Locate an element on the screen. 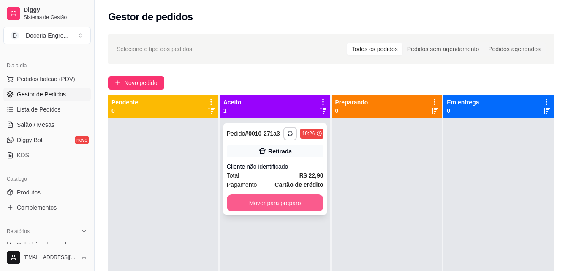  span: Gestor de Pedidos is located at coordinates (41, 94).